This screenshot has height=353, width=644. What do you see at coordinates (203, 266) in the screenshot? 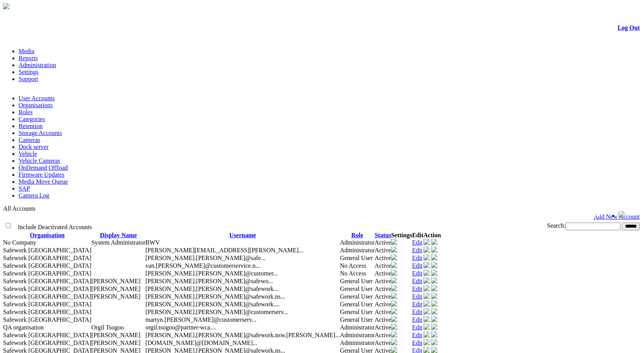
I see `span: van.luu@customerservice.nsw.gov.au` at bounding box center [203, 266].